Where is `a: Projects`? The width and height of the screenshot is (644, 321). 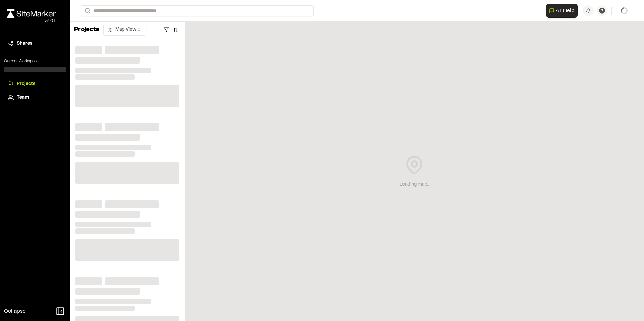
a: Projects is located at coordinates (35, 84).